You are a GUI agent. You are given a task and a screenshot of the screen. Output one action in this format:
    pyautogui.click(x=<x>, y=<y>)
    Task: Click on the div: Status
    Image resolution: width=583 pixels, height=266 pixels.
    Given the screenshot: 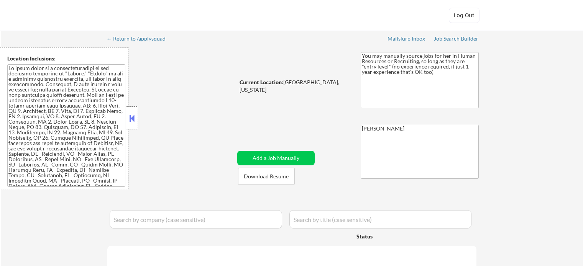 What is the action you would take?
    pyautogui.click(x=389, y=236)
    